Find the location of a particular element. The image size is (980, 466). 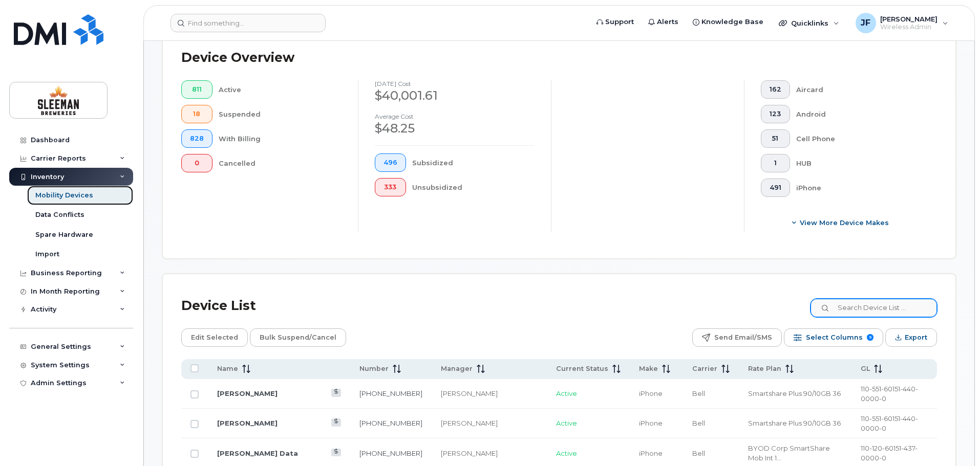

a: Support is located at coordinates (615, 22).